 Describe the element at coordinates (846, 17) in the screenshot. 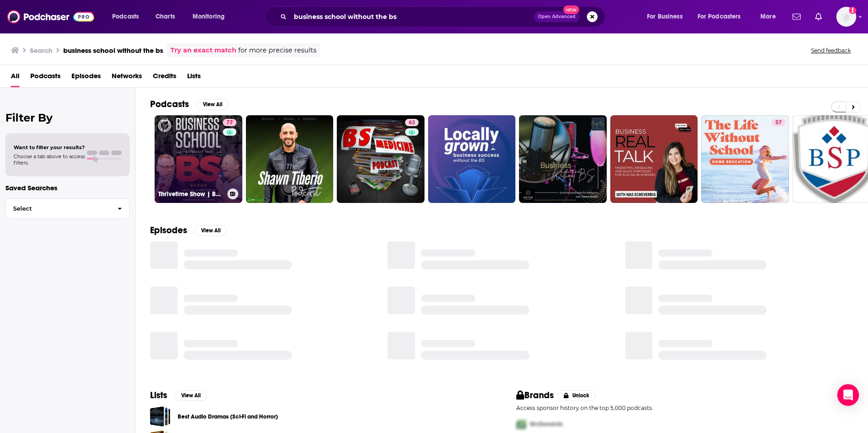

I see `img: User Profile` at that location.